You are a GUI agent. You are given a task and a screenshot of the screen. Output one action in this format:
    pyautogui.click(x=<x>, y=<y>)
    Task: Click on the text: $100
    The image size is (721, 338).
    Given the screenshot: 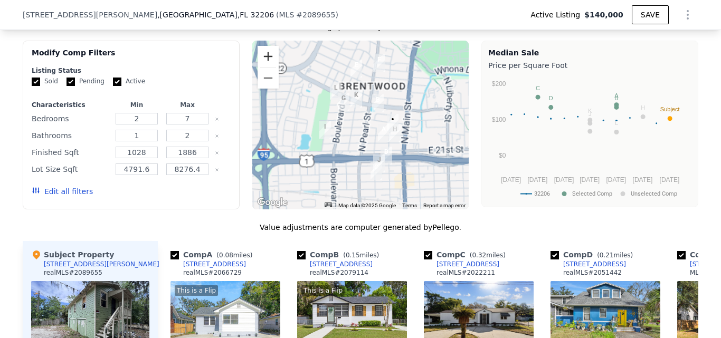 What is the action you would take?
    pyautogui.click(x=499, y=120)
    